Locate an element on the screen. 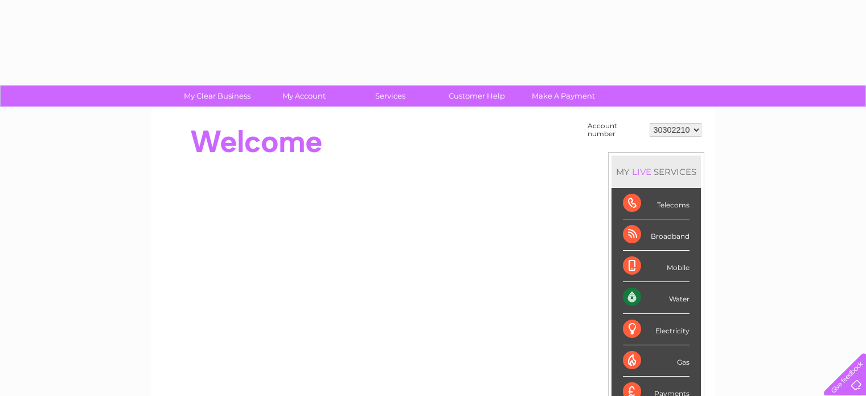 The width and height of the screenshot is (866, 396). div: MY SERVICES is located at coordinates (656, 171).